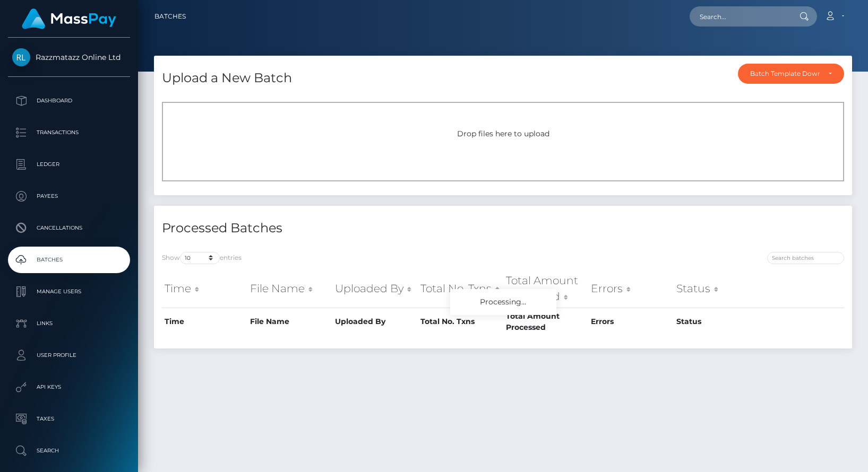  What do you see at coordinates (69, 260) in the screenshot?
I see `p: Batches` at bounding box center [69, 260].